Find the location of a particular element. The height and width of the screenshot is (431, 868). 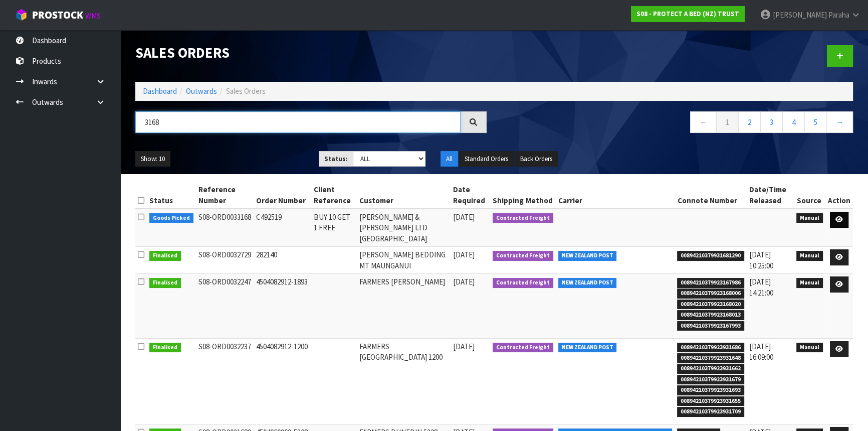

th: Order Number is located at coordinates (282, 195).